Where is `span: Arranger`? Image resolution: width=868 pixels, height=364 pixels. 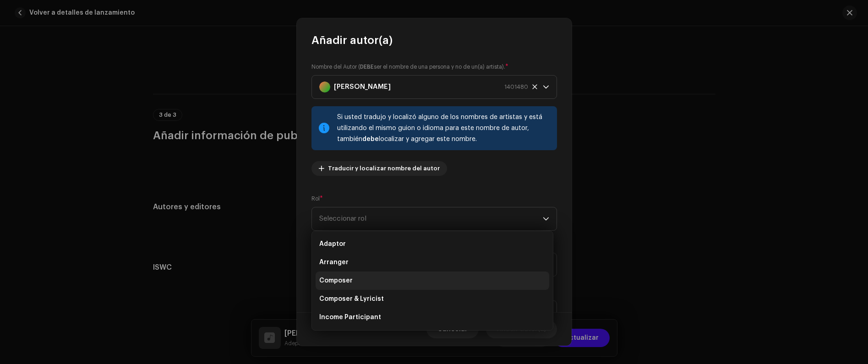 span: Arranger is located at coordinates (334, 263).